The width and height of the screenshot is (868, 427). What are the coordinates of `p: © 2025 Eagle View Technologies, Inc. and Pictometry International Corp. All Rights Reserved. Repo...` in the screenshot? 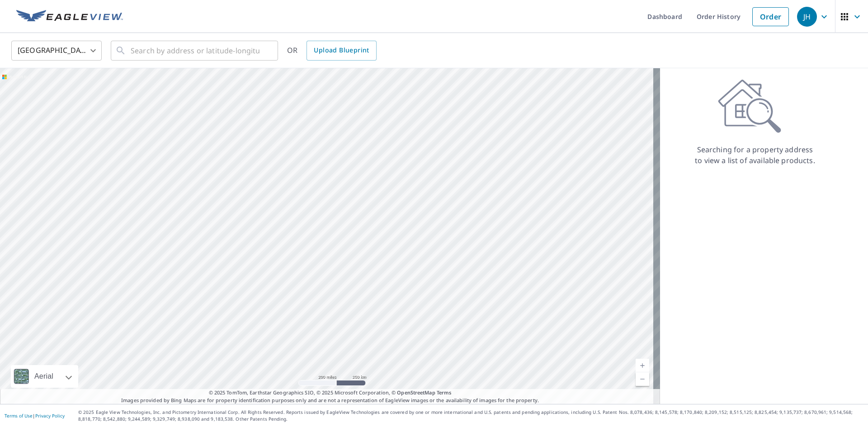 It's located at (471, 416).